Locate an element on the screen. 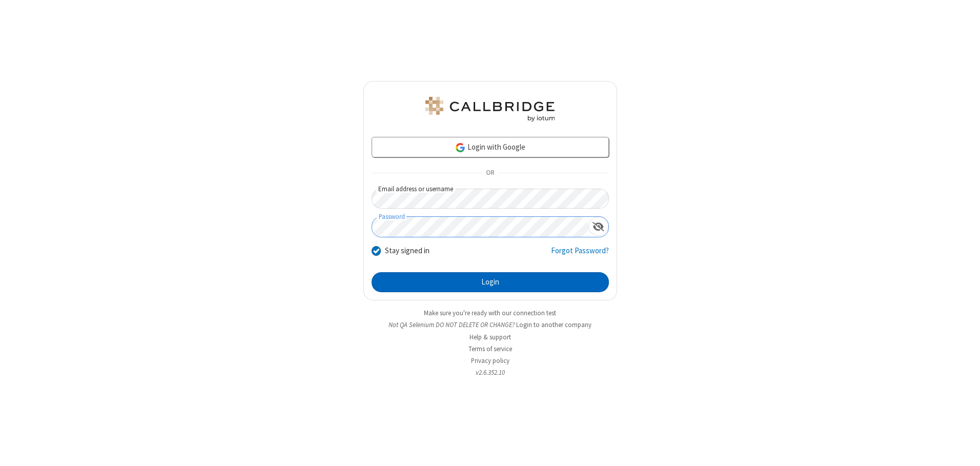 The height and width of the screenshot is (466, 980). div: Show password is located at coordinates (598, 226).